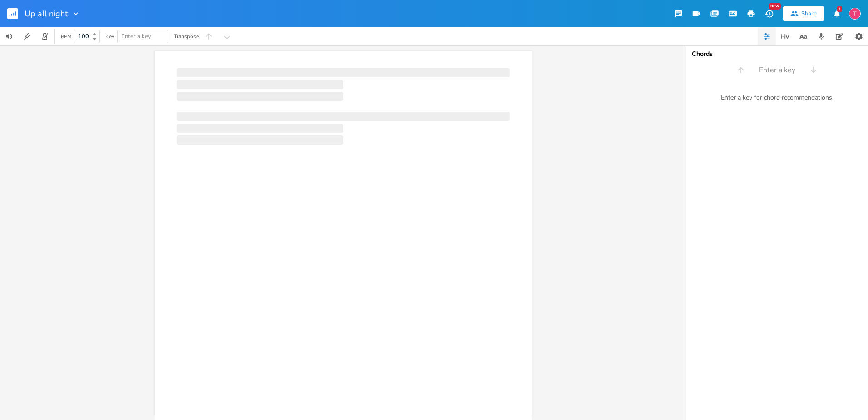 This screenshot has width=868, height=420. What do you see at coordinates (775, 6) in the screenshot?
I see `div: New` at bounding box center [775, 6].